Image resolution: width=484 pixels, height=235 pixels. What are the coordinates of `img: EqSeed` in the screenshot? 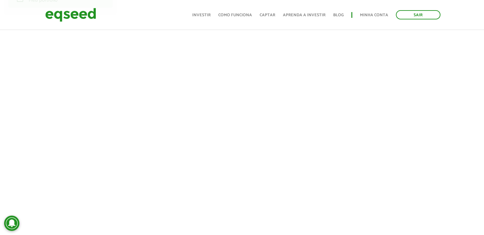 It's located at (71, 15).